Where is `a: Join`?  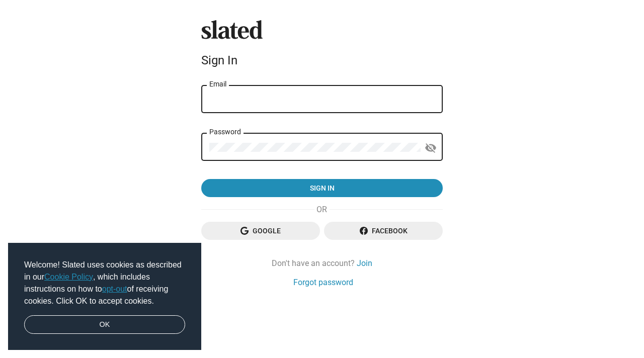 a: Join is located at coordinates (365, 263).